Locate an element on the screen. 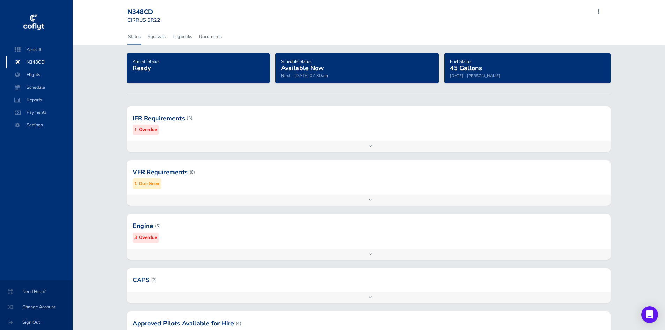 The width and height of the screenshot is (665, 330). div: Open Intercom Messenger is located at coordinates (650, 315).